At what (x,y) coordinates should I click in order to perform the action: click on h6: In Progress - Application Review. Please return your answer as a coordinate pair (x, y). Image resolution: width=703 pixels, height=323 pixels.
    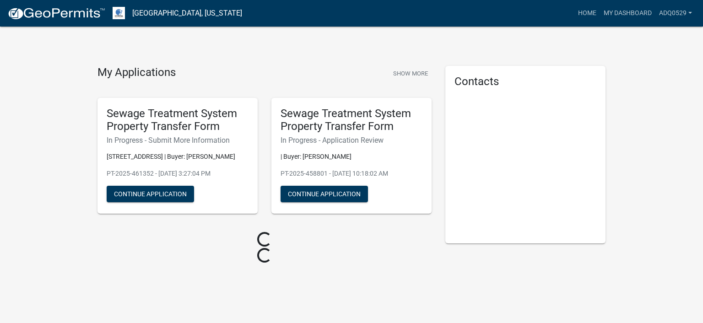
    Looking at the image, I should click on (352, 140).